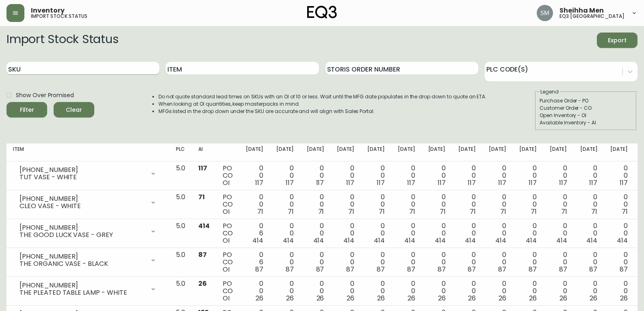 Image resolution: width=644 pixels, height=311 pixels. What do you see at coordinates (586, 115) in the screenshot?
I see `div: Open Inventory - OI` at bounding box center [586, 115].